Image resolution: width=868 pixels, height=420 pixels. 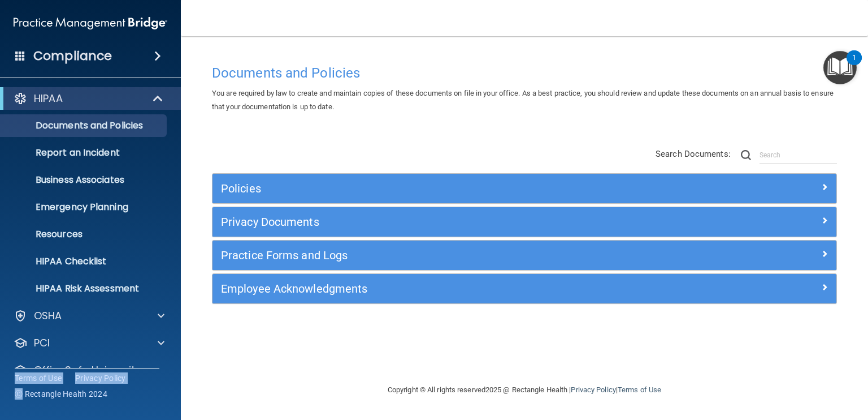 I want to click on p: PCI, so click(x=42, y=343).